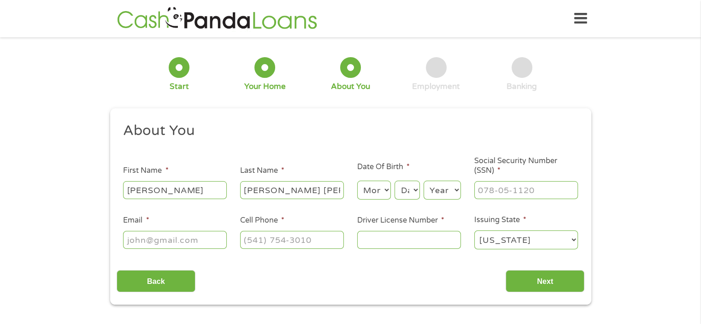  I want to click on div: Start, so click(179, 87).